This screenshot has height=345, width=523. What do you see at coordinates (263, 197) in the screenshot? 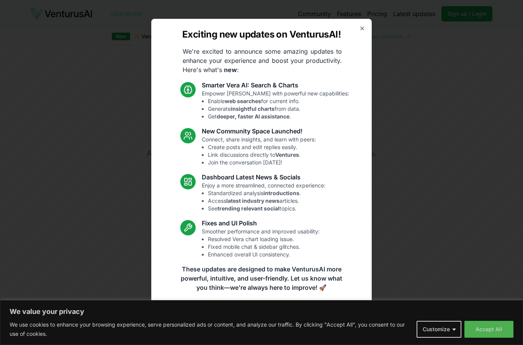
I see `p: Enjoy a more streamlined, connected experience:` at bounding box center [263, 197].